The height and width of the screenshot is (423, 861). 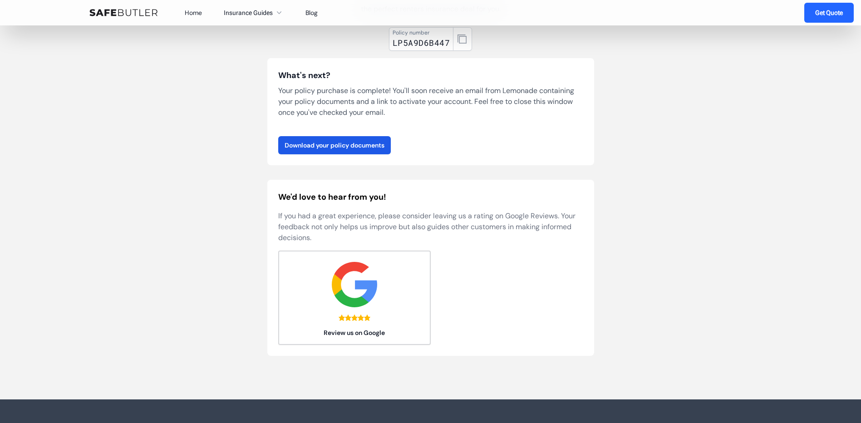 What do you see at coordinates (193, 13) in the screenshot?
I see `a: Home` at bounding box center [193, 13].